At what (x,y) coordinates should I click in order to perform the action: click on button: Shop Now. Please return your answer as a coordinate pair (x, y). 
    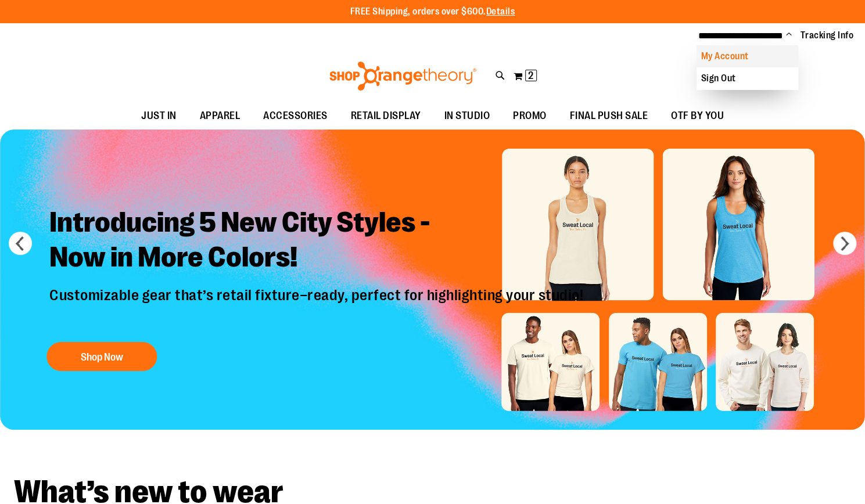
    Looking at the image, I should click on (102, 357).